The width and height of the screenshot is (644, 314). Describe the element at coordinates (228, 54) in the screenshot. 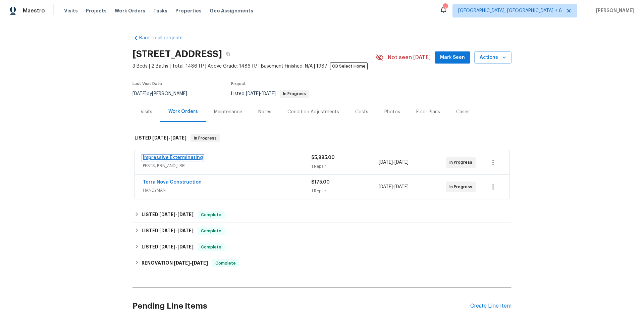

I see `button: Copy Address` at that location.